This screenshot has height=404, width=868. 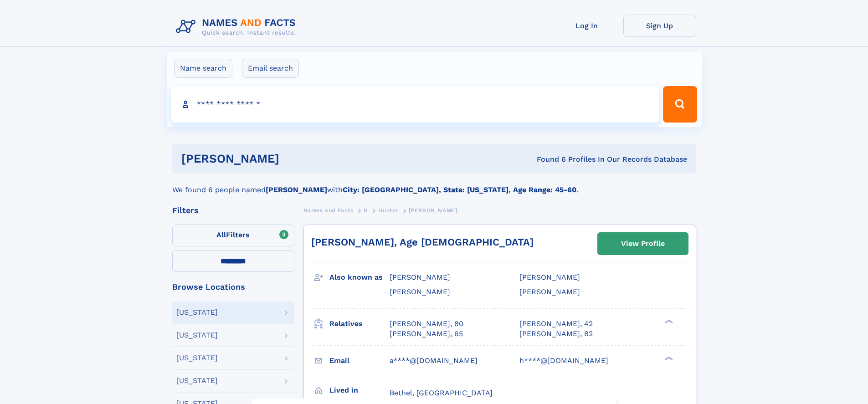 I want to click on a: View Profile, so click(x=643, y=244).